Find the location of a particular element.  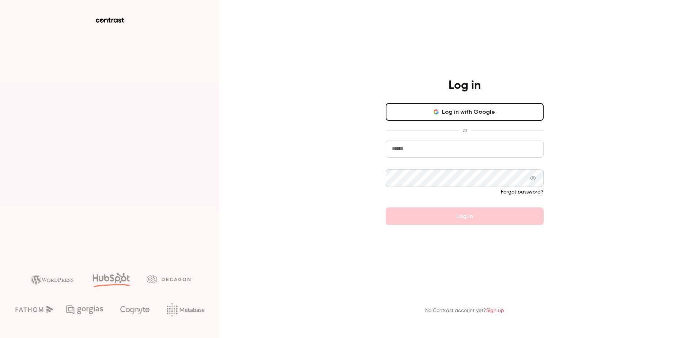

span: or is located at coordinates (465, 130).